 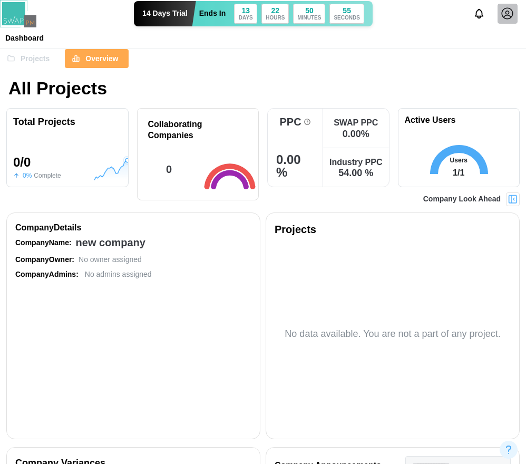 I want to click on span: Overview, so click(x=102, y=58).